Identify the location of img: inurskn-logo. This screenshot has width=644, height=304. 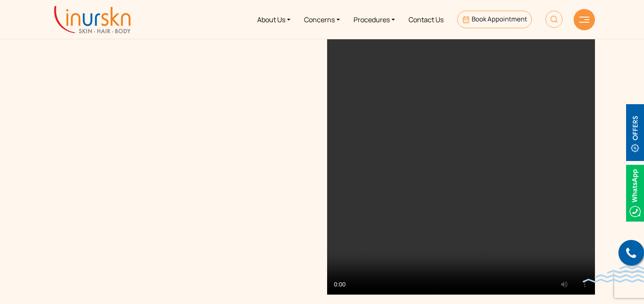
(92, 20).